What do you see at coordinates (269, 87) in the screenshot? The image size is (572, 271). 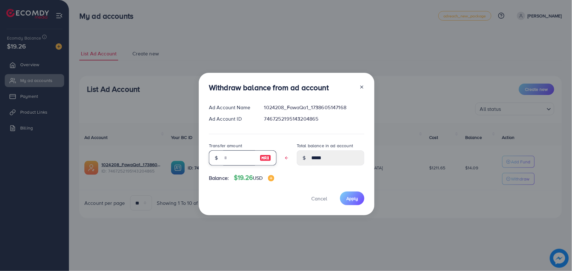 I see `h3: Withdraw balance from ad account` at bounding box center [269, 87].